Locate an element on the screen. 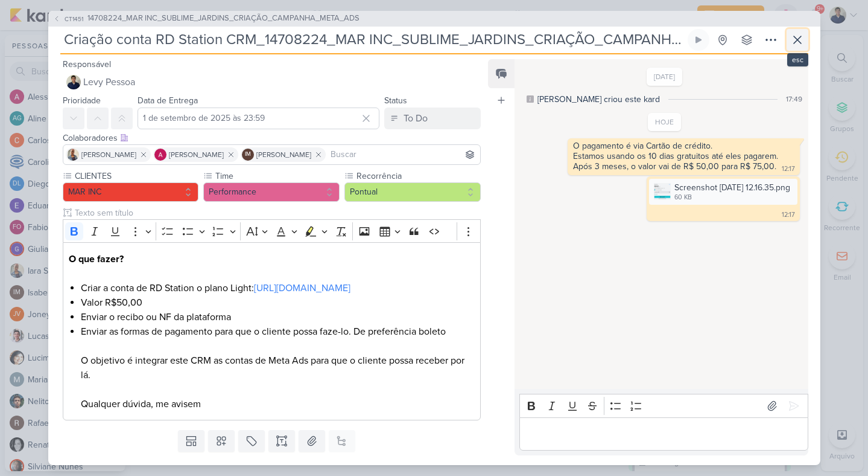 The height and width of the screenshot is (476, 868). img: a68BDm7w5PoKrEgwjaoqHdPuJmozHB3aFH2nQSJF.png is located at coordinates (663, 191).